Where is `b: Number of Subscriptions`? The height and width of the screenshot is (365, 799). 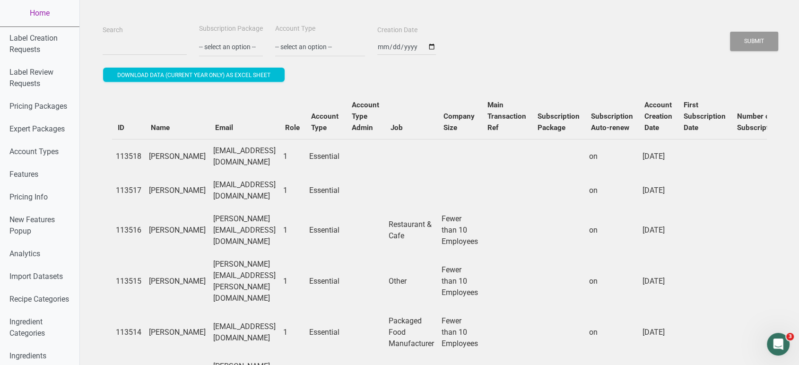 b: Number of Subscriptions is located at coordinates (760, 122).